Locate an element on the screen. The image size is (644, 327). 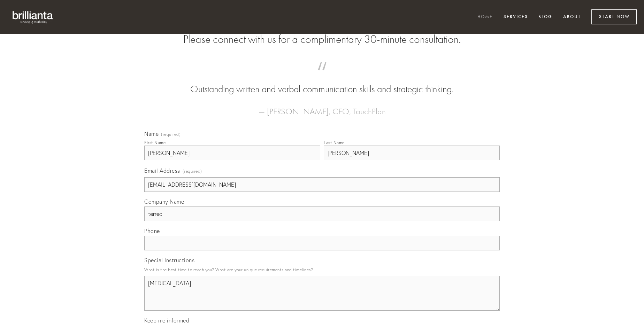
span: Name is located at coordinates (151, 134).